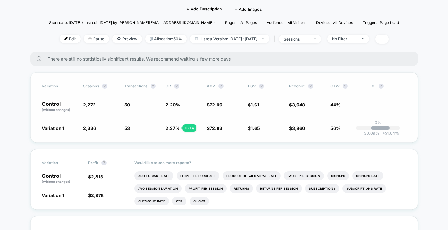 The image size is (448, 230). I want to click on span: There are still no statistically significant results. We recommend waiting a few more days, so click(226, 59).